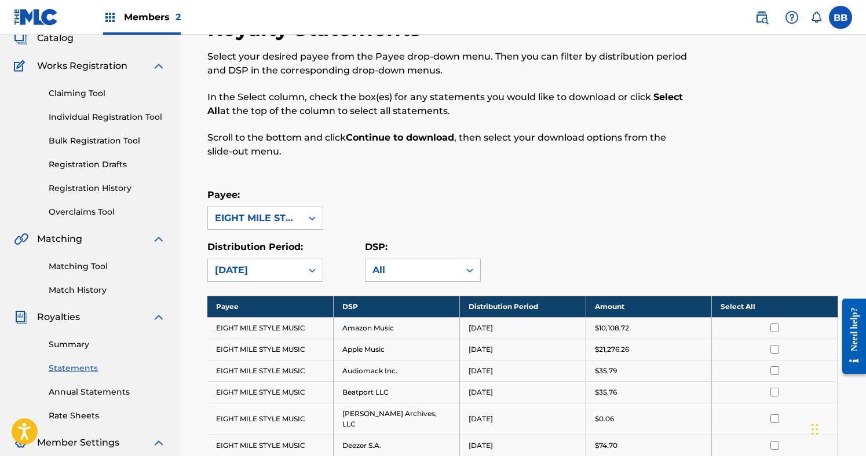  What do you see at coordinates (21, 317) in the screenshot?
I see `img: Royalties` at bounding box center [21, 317].